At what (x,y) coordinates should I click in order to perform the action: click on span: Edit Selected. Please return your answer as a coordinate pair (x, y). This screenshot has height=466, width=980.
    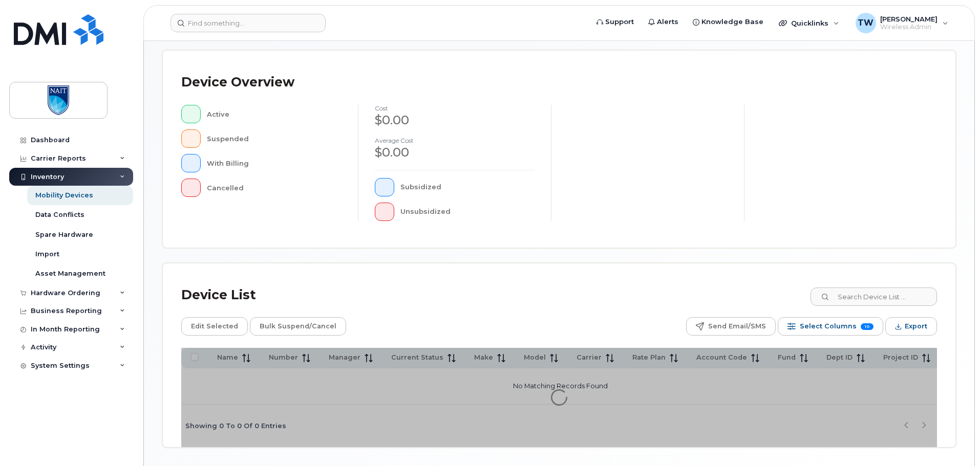
    Looking at the image, I should click on (215, 327).